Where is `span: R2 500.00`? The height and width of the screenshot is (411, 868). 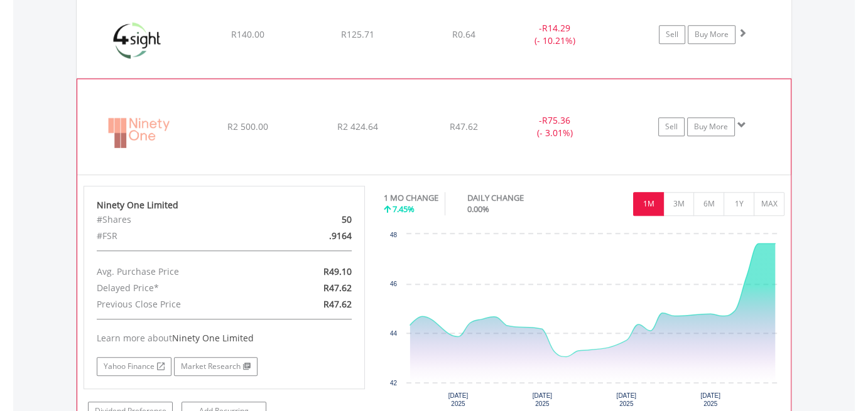 span: R2 500.00 is located at coordinates (247, 126).